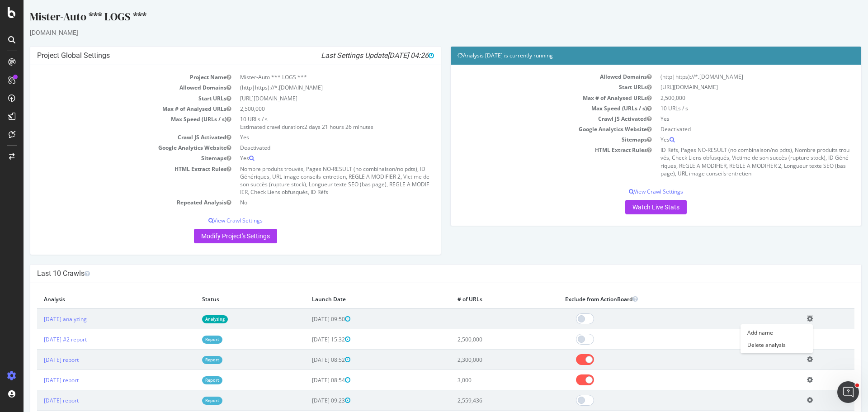 The image size is (868, 412). I want to click on span: 2 days 21 hours 26 minutes, so click(315, 127).